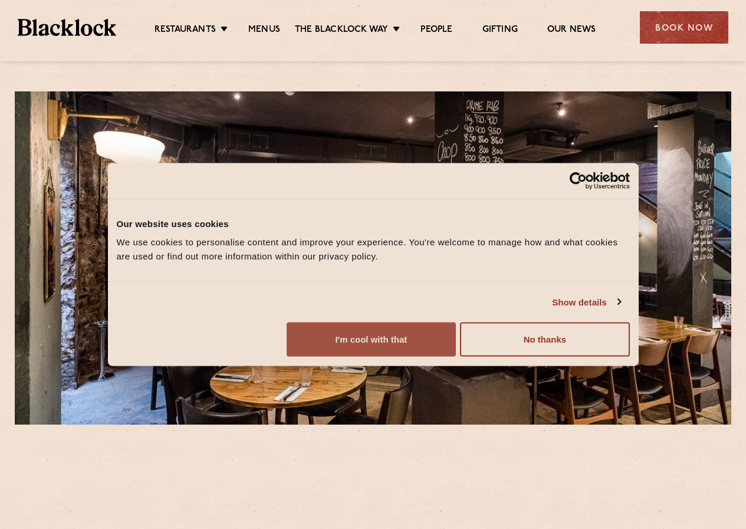 This screenshot has height=529, width=746. Describe the element at coordinates (67, 27) in the screenshot. I see `img: BL_Textured_Logo-footer-cropped.svg` at that location.